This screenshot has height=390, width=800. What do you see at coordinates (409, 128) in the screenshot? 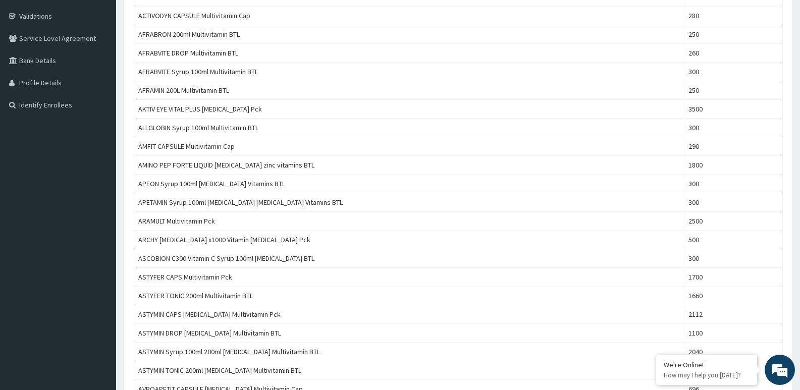
I see `td: ALLGLOBIN Syrup 100ml Multivitamin BTL` at bounding box center [409, 128].